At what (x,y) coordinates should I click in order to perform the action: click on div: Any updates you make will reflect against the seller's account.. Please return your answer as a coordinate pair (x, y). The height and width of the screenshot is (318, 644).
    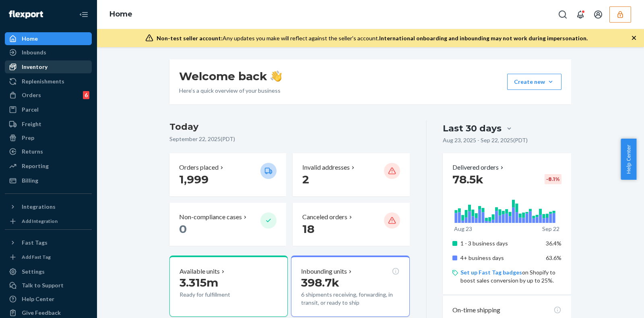
    Looking at the image, I should click on (372, 38).